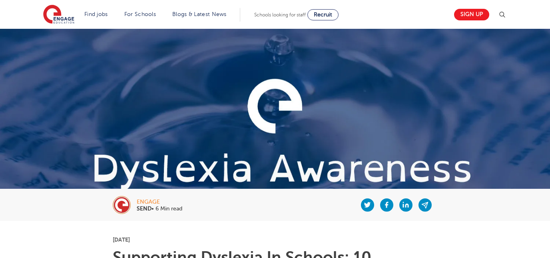 This screenshot has width=550, height=258. Describe the element at coordinates (159, 202) in the screenshot. I see `div: engage` at that location.